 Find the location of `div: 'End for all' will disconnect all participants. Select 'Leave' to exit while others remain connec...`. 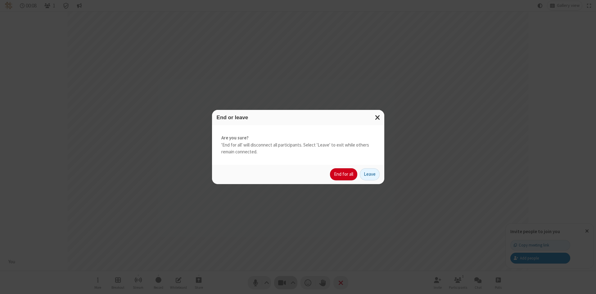

div: 'End for all' will disconnect all participants. Select 'Leave' to exit while others remain connec... is located at coordinates (298, 145).